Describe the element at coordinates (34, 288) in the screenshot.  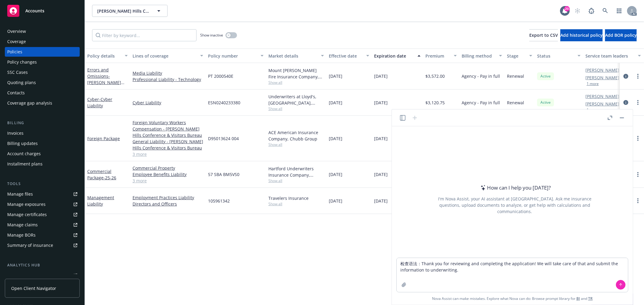
I see `span: Open Client Navigator` at that location.